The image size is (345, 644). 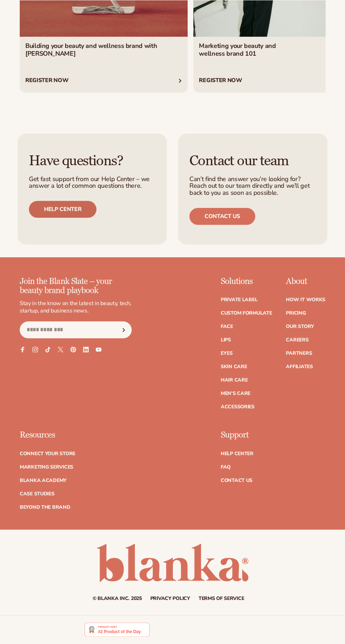 What do you see at coordinates (63, 209) in the screenshot?
I see `a: Help center` at bounding box center [63, 209].